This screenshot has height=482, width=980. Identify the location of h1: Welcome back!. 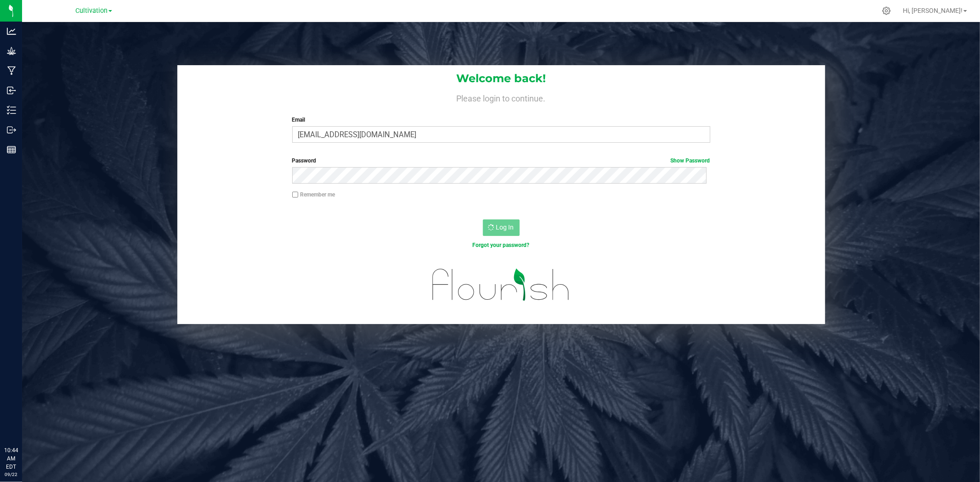
(502, 78).